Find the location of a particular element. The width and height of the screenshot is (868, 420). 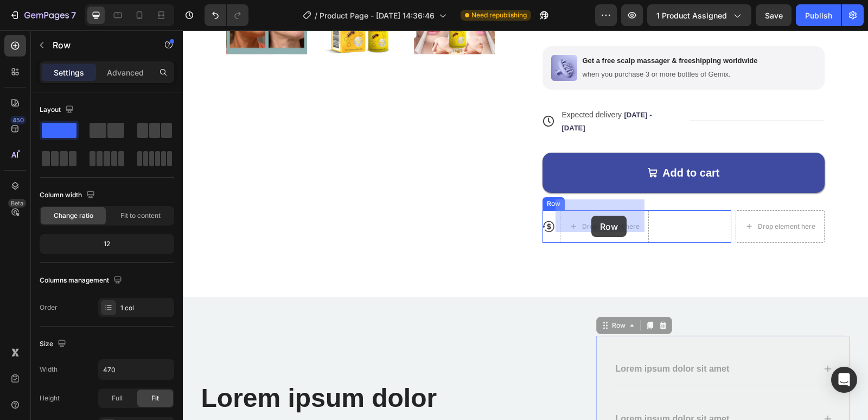

button: Save is located at coordinates (774, 15).